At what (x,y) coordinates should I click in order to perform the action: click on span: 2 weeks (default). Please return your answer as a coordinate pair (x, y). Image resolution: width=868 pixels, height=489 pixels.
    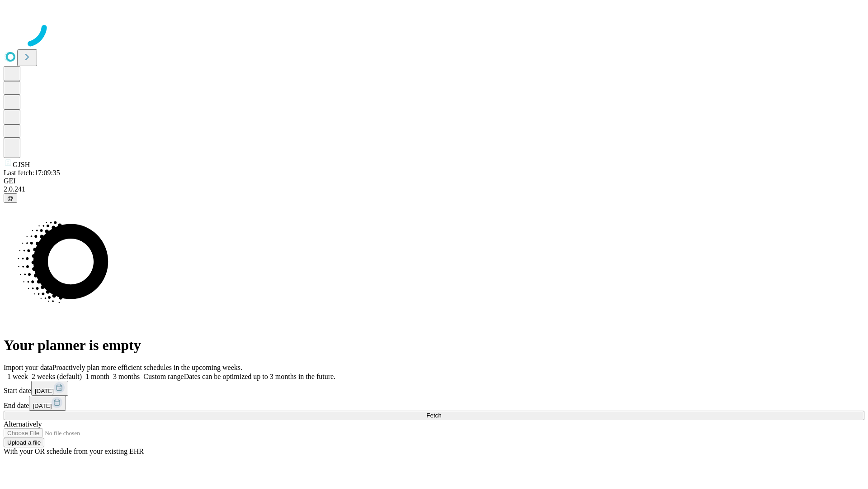
    Looking at the image, I should click on (57, 376).